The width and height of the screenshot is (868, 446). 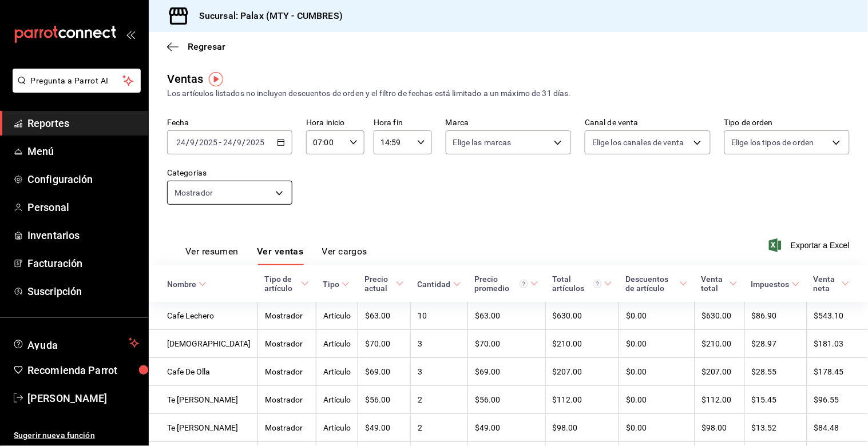 I want to click on button: Ver resumen, so click(x=212, y=256).